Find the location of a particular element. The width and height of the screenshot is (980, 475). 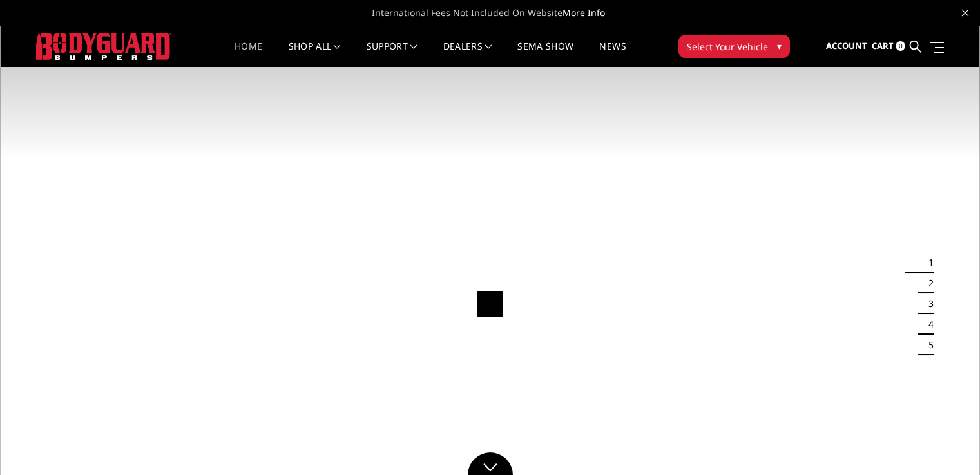

span: Account is located at coordinates (847, 46).